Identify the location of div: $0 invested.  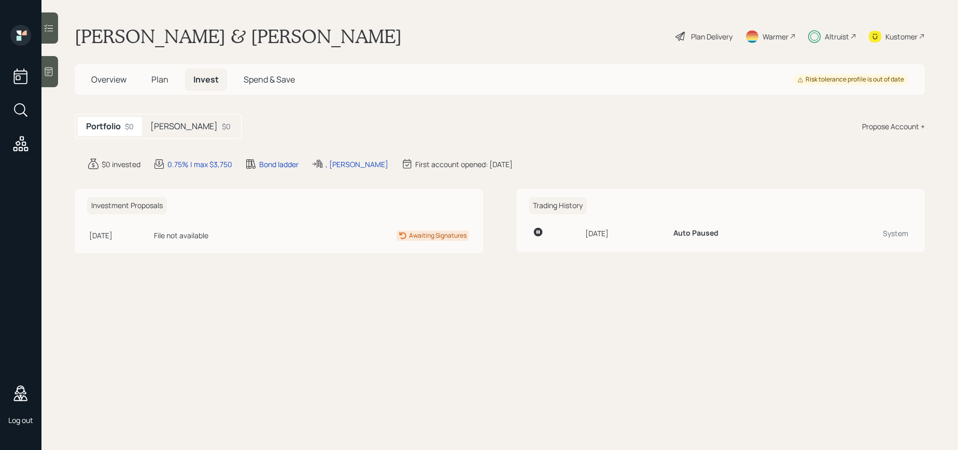
(121, 164).